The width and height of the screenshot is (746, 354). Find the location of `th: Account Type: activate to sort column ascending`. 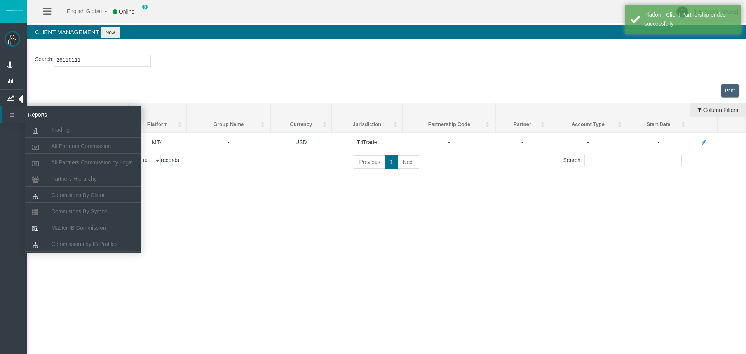

th: Account Type: activate to sort column ascending is located at coordinates (588, 125).